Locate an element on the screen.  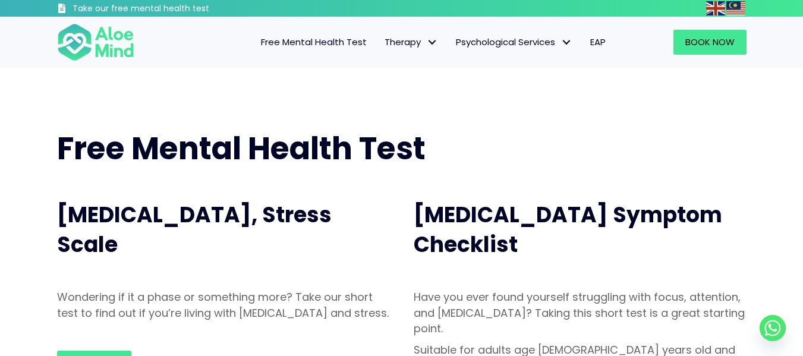
h3: Take our free mental health test is located at coordinates (172, 9).